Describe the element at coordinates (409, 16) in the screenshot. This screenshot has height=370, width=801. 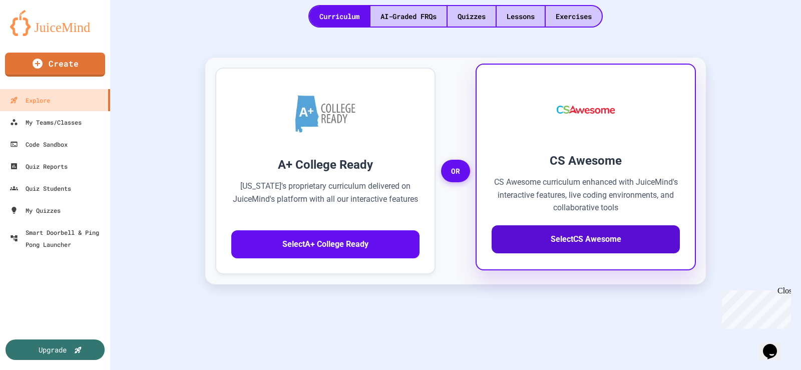
I see `div: AI-Graded FRQs` at that location.